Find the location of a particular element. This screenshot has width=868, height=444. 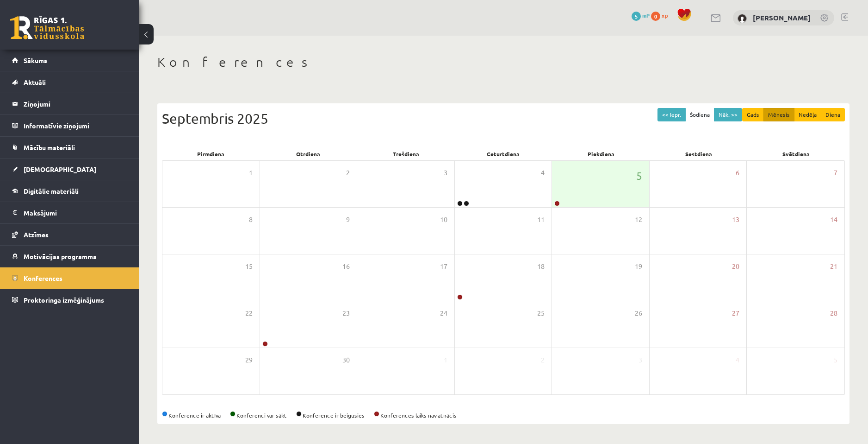

span: 14 is located at coordinates (834, 220).